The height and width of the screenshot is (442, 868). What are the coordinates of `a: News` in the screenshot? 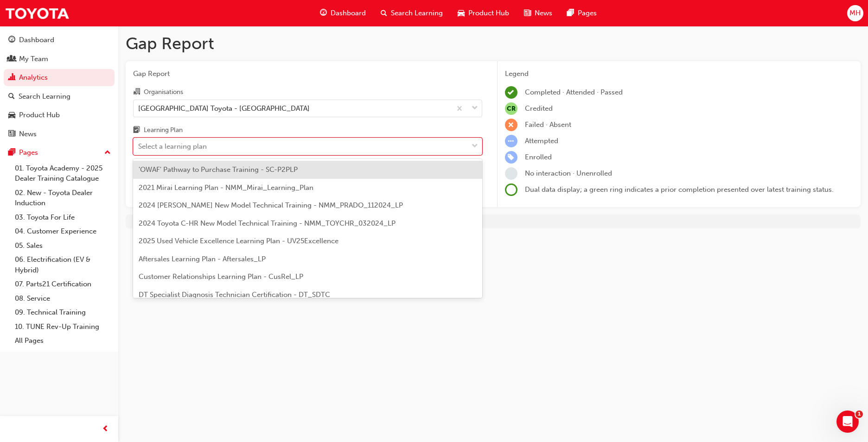 It's located at (59, 134).